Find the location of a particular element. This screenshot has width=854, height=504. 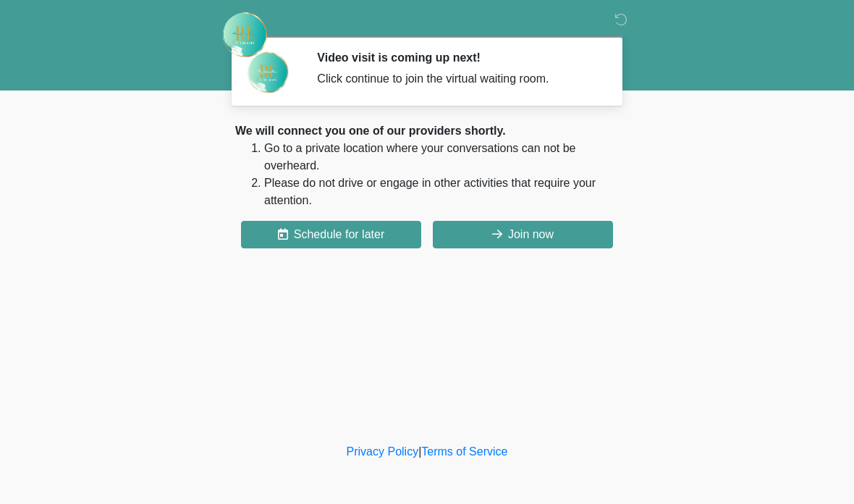

div: We will connect you one of our providers shortly. is located at coordinates (427, 131).